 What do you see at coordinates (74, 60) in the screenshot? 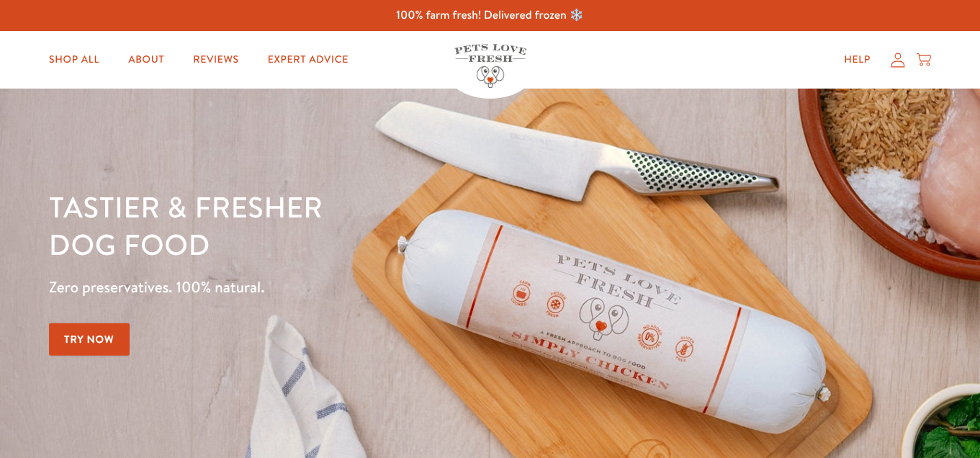
I see `a: Shop All` at bounding box center [74, 60].